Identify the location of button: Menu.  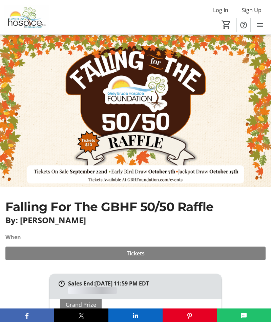
(260, 25).